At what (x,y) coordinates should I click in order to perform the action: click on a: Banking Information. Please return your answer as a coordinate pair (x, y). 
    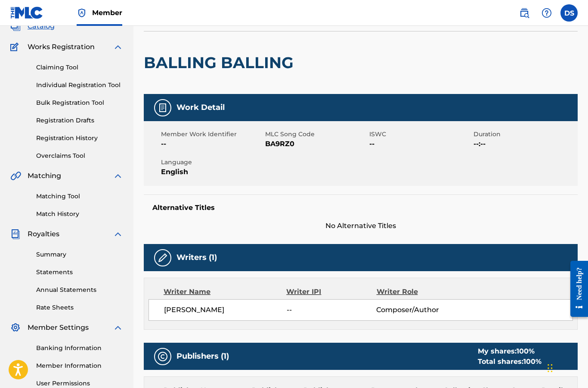
    Looking at the image, I should click on (80, 348).